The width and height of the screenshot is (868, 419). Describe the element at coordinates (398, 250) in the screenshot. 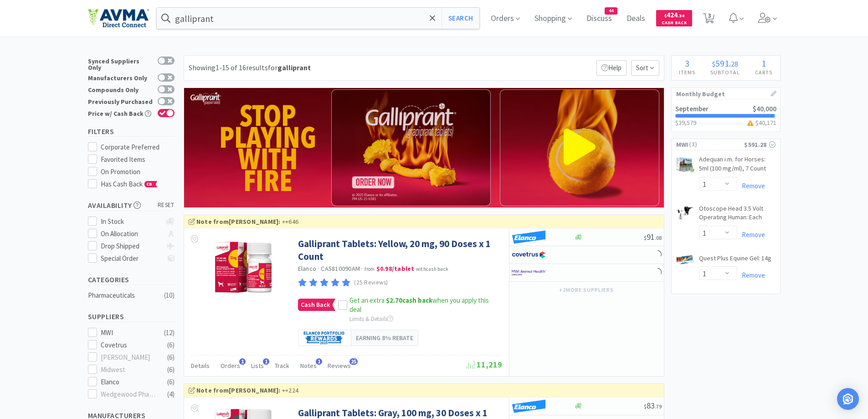

I see `a: Galliprant Tablets: Yellow, 20 mg, 90 Doses x 1 Count` at that location.